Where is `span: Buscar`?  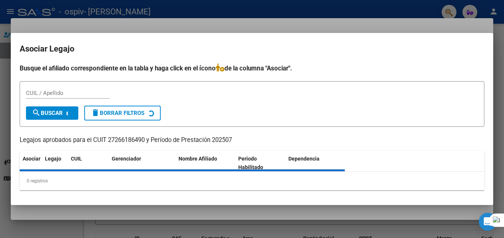 span: Buscar is located at coordinates (47, 113).